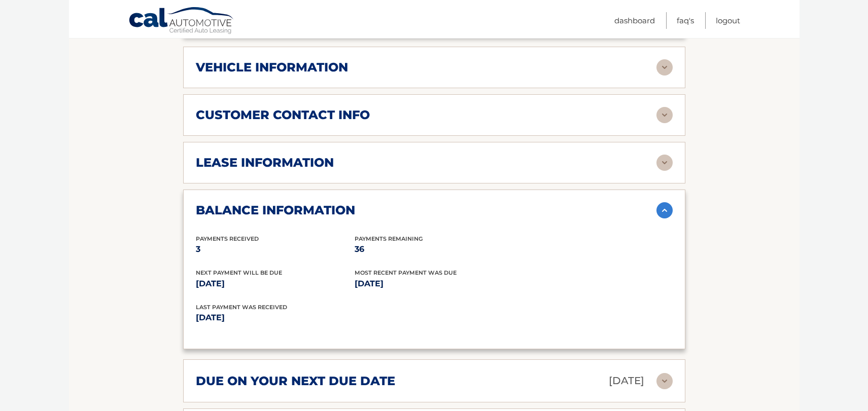  What do you see at coordinates (434, 250) in the screenshot?
I see `p: 36` at bounding box center [434, 250].